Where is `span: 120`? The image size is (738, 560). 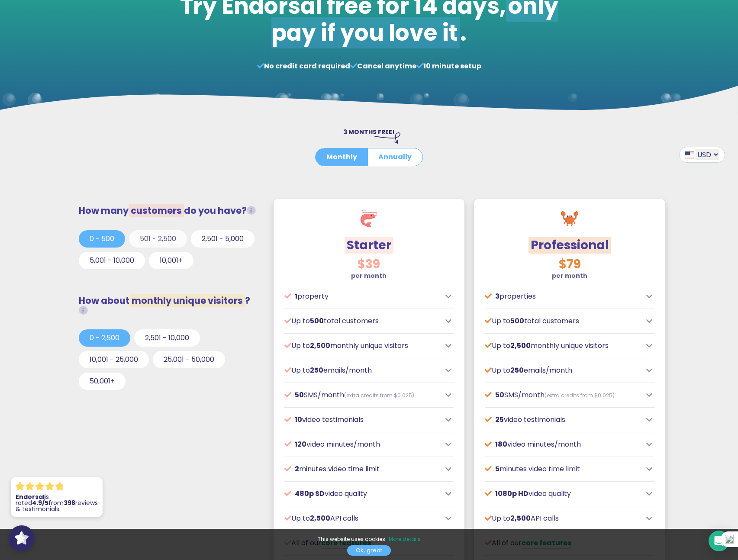 span: 120 is located at coordinates (300, 444).